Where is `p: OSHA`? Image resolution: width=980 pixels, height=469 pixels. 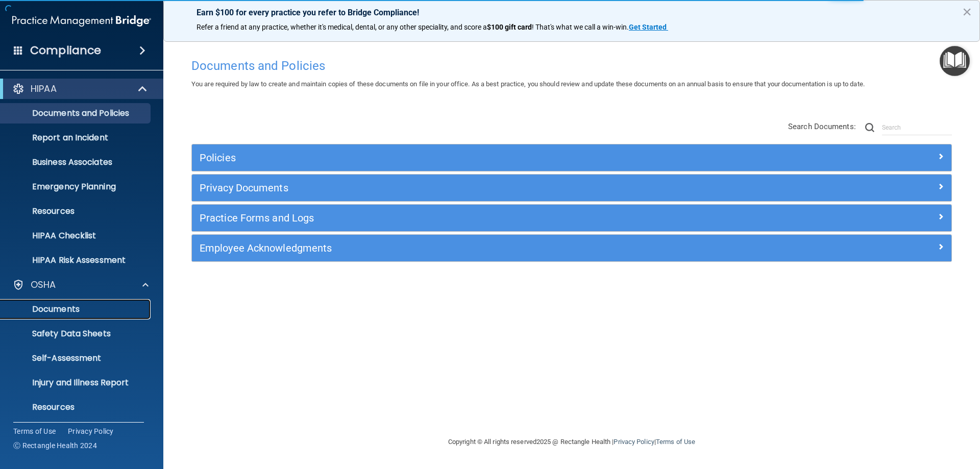 p: OSHA is located at coordinates (43, 285).